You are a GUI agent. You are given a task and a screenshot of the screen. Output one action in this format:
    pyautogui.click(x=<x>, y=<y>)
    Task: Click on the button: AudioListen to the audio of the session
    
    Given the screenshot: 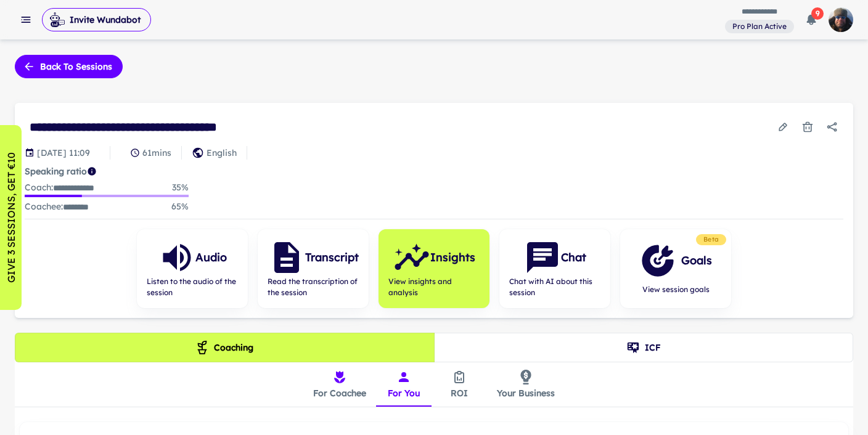 What is the action you would take?
    pyautogui.click(x=193, y=269)
    